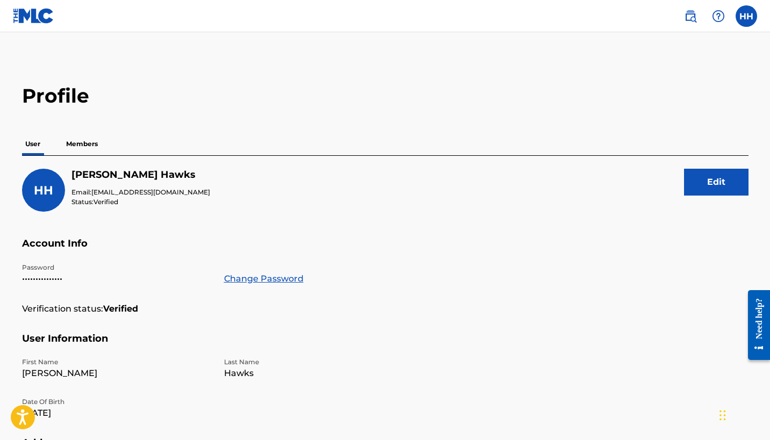 The image size is (770, 440). Describe the element at coordinates (385, 250) in the screenshot. I see `h5: Account Info` at that location.